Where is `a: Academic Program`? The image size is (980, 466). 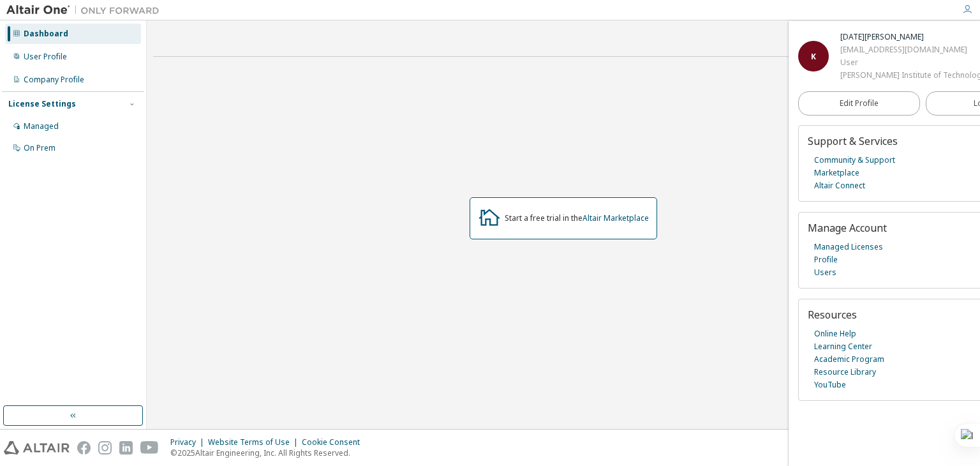 a: Academic Program is located at coordinates (850, 360).